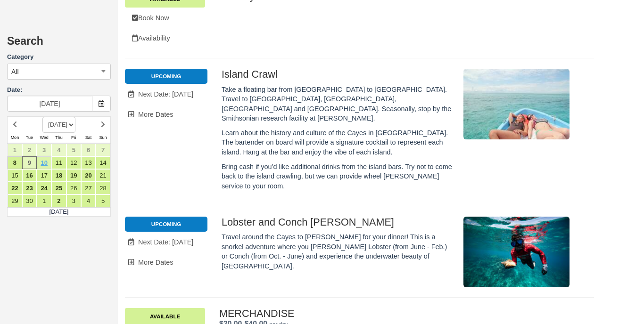  Describe the element at coordinates (29, 138) in the screenshot. I see `th: Tue` at that location.